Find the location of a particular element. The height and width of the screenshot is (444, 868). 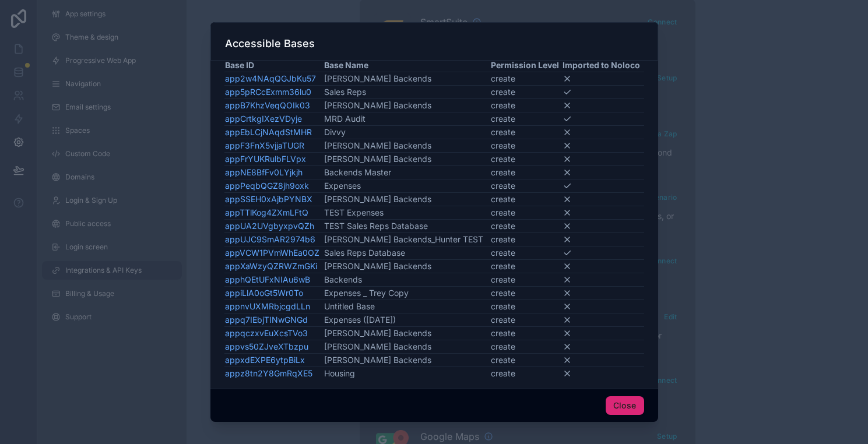

td: Divvy is located at coordinates (407, 132).